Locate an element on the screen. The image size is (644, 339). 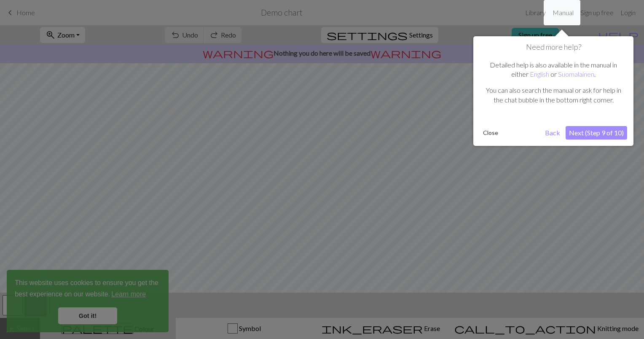
button: Next (Step 9 of 10) is located at coordinates (596, 133).